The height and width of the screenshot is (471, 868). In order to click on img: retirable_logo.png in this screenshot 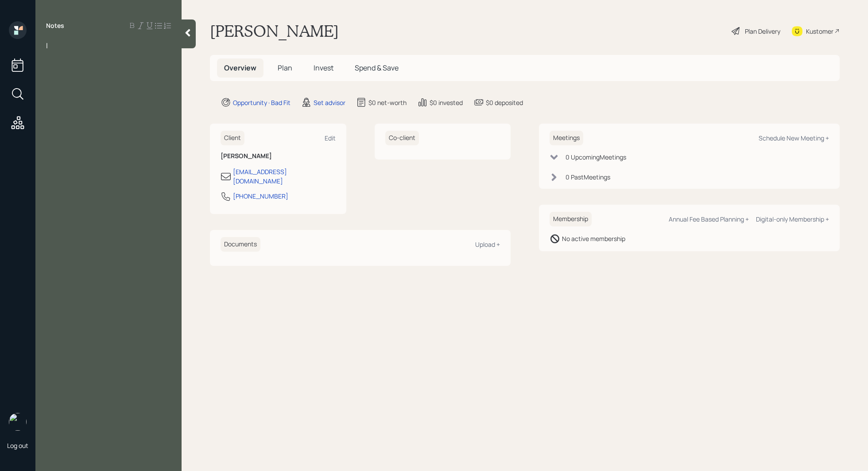, I will do `click(18, 422)`.